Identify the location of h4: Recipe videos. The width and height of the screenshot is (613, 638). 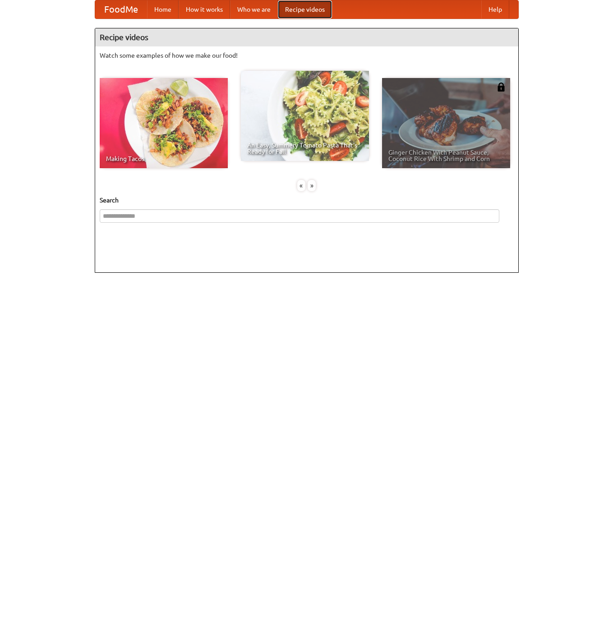
(307, 37).